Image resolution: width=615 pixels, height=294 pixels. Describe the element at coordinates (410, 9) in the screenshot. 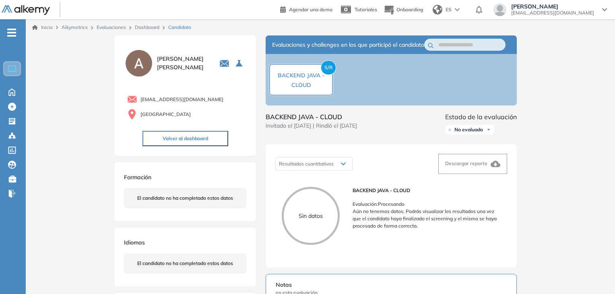

I see `span: Onboarding` at that location.